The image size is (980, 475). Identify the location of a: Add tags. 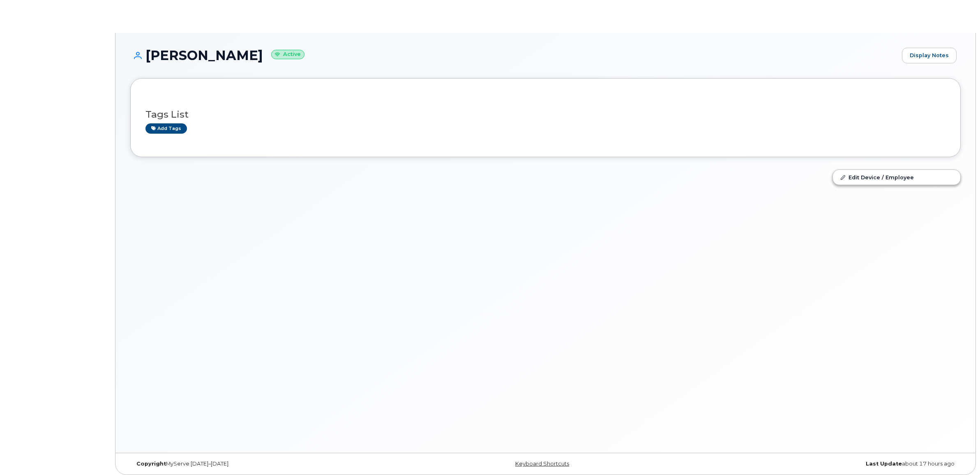
(166, 128).